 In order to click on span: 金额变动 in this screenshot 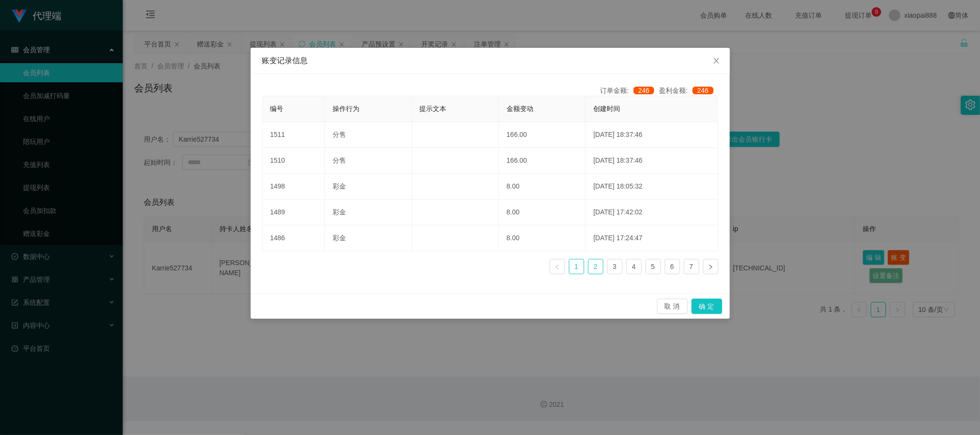, I will do `click(520, 109)`.